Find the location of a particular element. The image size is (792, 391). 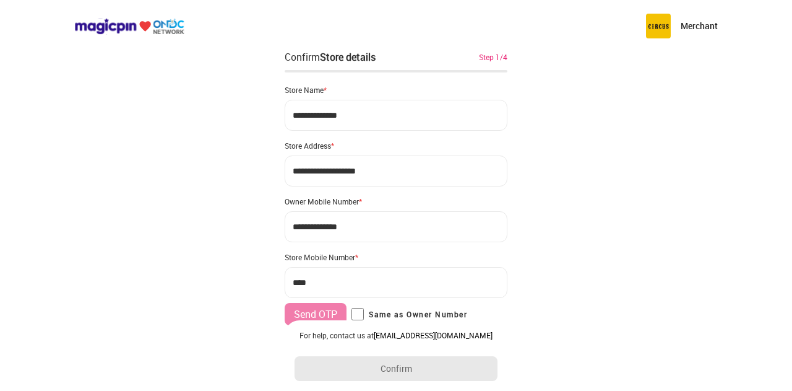

div: Confirm is located at coordinates (330, 57).